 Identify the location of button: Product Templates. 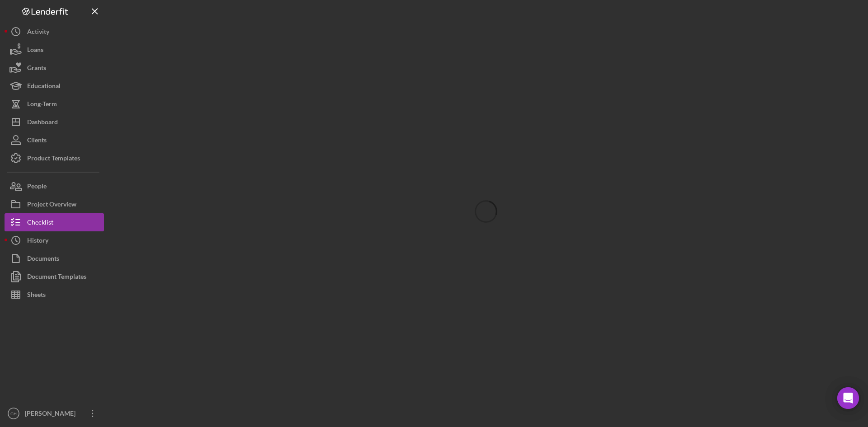
(54, 158).